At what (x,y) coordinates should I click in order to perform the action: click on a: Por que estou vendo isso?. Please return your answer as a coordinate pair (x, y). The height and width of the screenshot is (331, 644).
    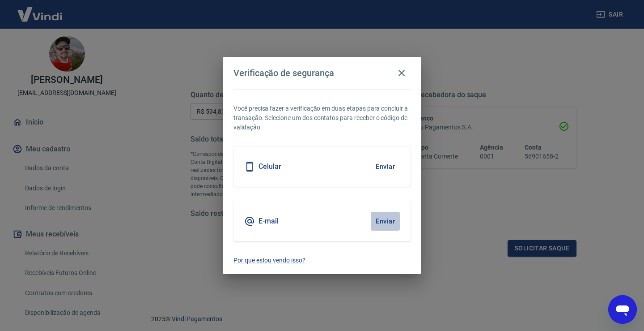
    Looking at the image, I should click on (322, 261).